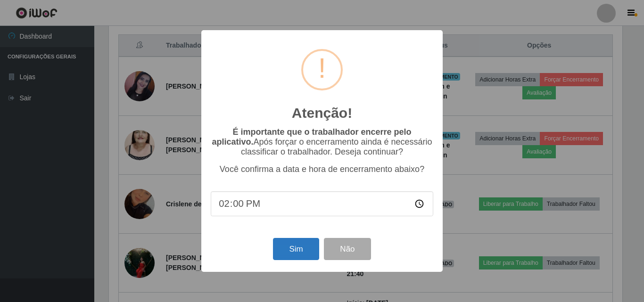  What do you see at coordinates (296, 249) in the screenshot?
I see `button: Sim` at bounding box center [296, 249].